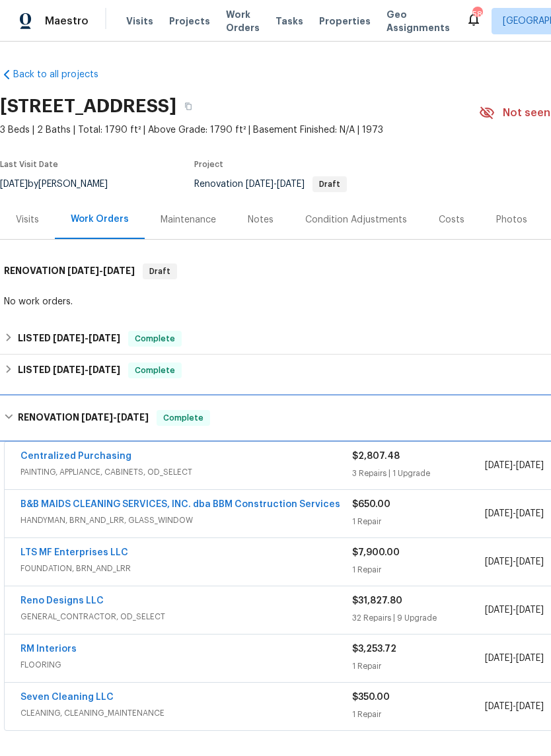  What do you see at coordinates (186, 472) in the screenshot?
I see `span: PAINTING, APPLIANCE, CABINETS, OD_SELECT` at bounding box center [186, 472].